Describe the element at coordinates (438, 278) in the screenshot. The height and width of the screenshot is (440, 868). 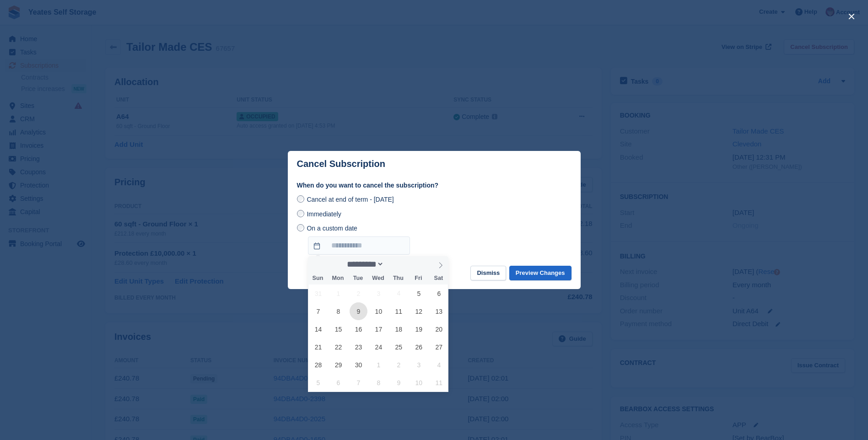
I see `span: Sat` at that location.